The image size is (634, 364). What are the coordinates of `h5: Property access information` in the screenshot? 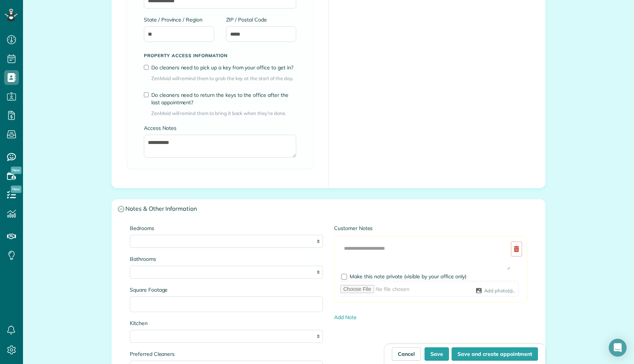 It's located at (220, 55).